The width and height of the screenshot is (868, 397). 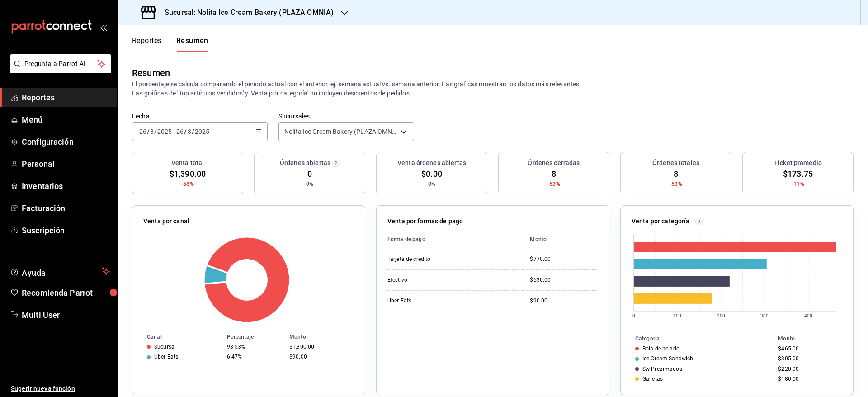 I want to click on h3: Órdenes abiertas, so click(x=305, y=163).